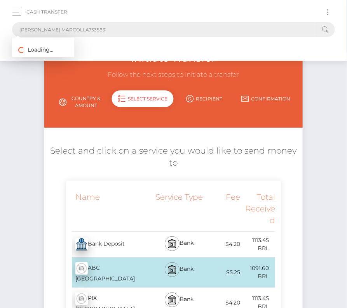  What do you see at coordinates (257, 209) in the screenshot?
I see `div: Total Received` at bounding box center [257, 209].